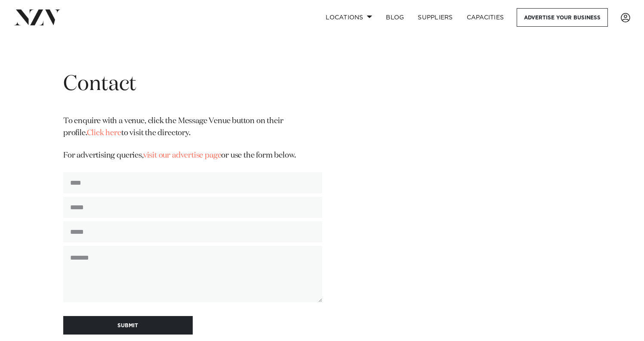  I want to click on a: Locations, so click(349, 18).